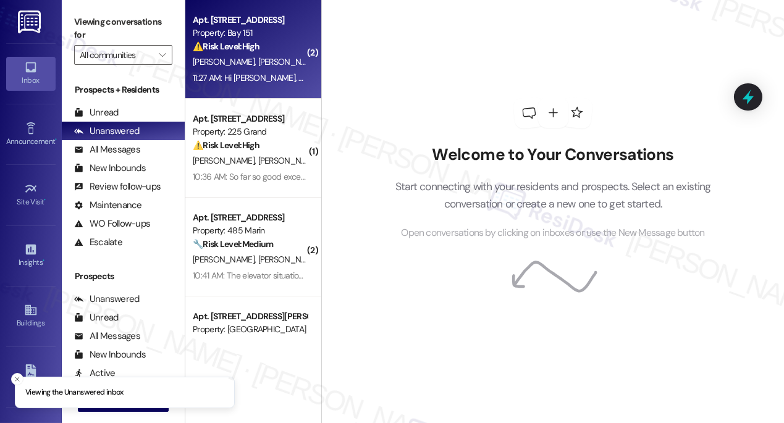 Image resolution: width=784 pixels, height=423 pixels. I want to click on h2: Welcome to Your Conversations, so click(553, 155).